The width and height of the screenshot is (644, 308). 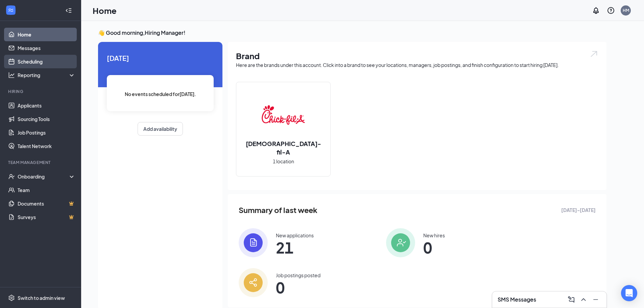 What do you see at coordinates (46, 190) in the screenshot?
I see `a: Team` at bounding box center [46, 190].